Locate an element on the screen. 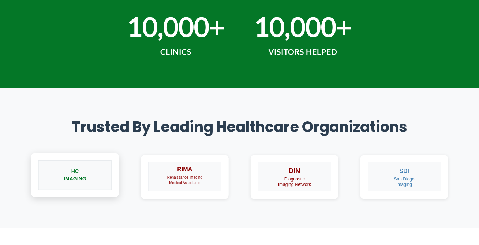 The height and width of the screenshot is (245, 479). img: HC Imaging is located at coordinates (75, 175).